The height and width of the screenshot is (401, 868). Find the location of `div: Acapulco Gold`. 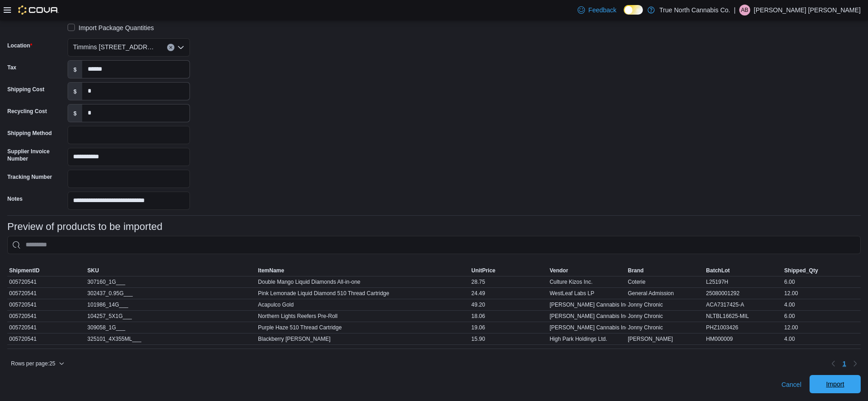

div: Acapulco Gold is located at coordinates (362, 305).